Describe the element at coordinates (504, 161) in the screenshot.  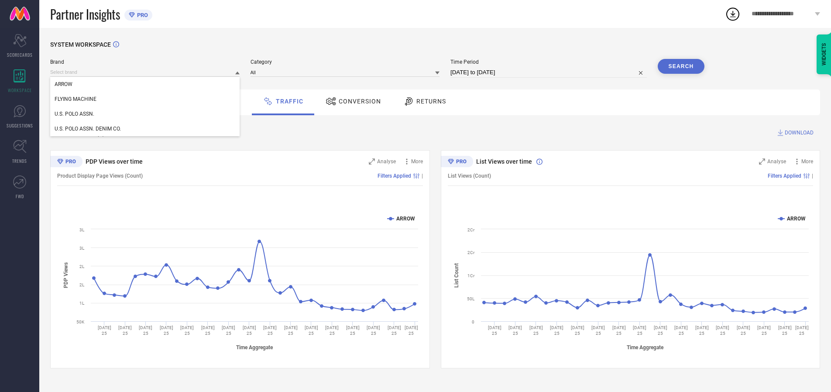
I see `span: List Views over time` at that location.